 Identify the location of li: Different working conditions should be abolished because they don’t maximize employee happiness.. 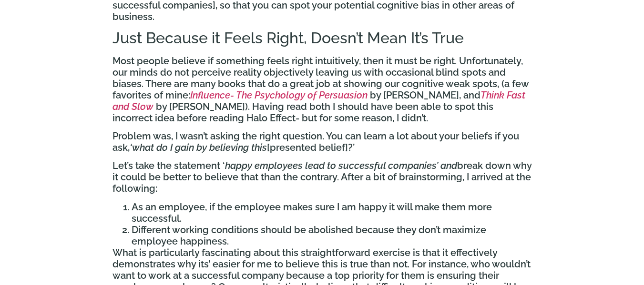
(332, 236).